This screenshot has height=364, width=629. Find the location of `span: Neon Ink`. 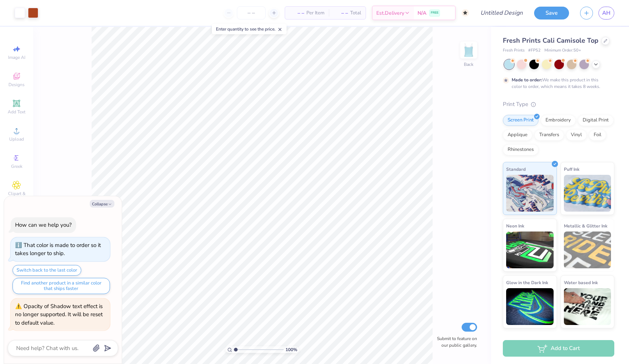

span: Neon Ink is located at coordinates (515, 226).